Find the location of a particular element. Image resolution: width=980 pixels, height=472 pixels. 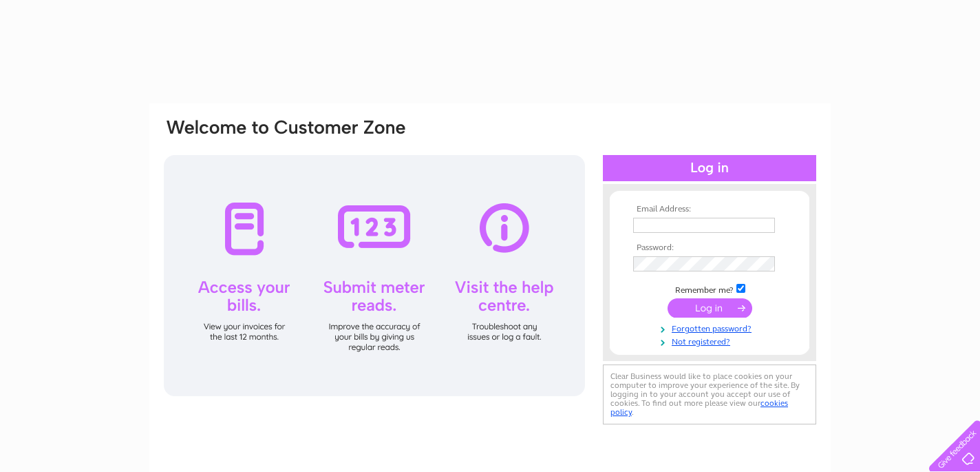

a: Forgotten password? is located at coordinates (711, 327).